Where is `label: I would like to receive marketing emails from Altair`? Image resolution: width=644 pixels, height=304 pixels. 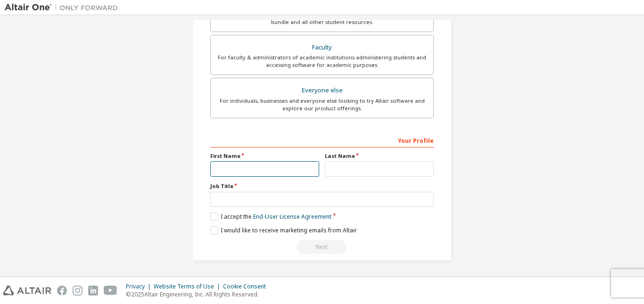 label: I would like to receive marketing emails from Altair is located at coordinates (283, 230).